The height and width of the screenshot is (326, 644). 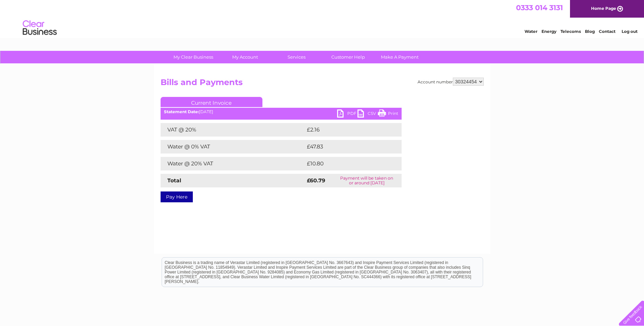 I want to click on a: Contact, so click(x=607, y=31).